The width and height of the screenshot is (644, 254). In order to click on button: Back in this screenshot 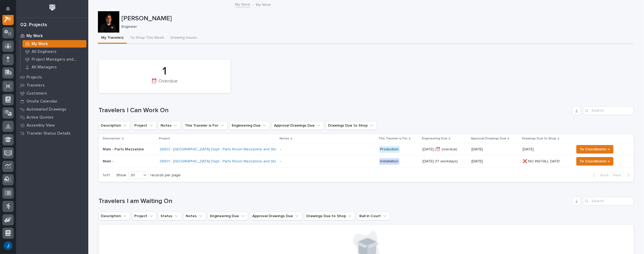, I will do `click(600, 176)`.